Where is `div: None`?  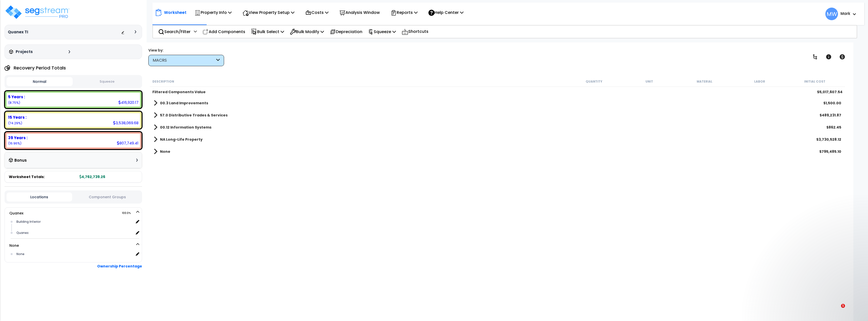
div: None is located at coordinates (74, 254).